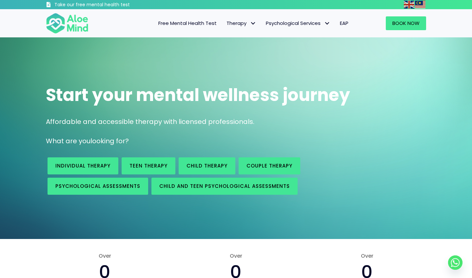 This screenshot has height=278, width=472. I want to click on p: Affordable and accessible therapy with licensed professionals., so click(236, 122).